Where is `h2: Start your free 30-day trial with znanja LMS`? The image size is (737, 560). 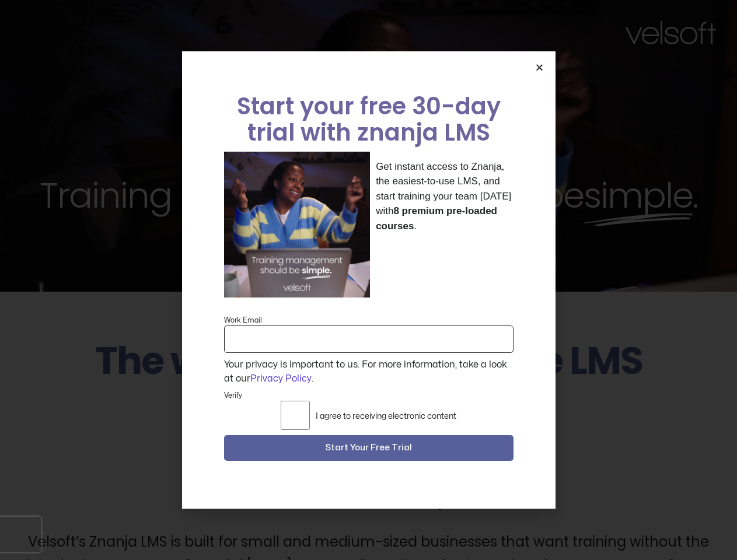 h2: Start your free 30-day trial with znanja LMS is located at coordinates (368, 119).